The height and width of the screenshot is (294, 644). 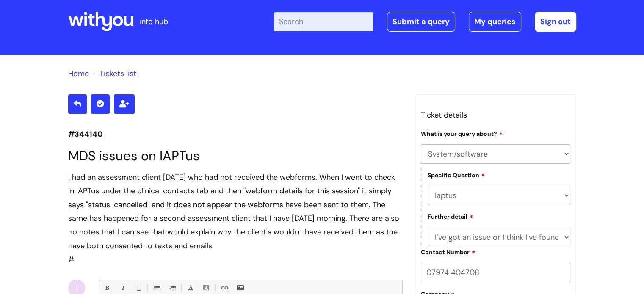 I want to click on a: Font Color, so click(x=190, y=288).